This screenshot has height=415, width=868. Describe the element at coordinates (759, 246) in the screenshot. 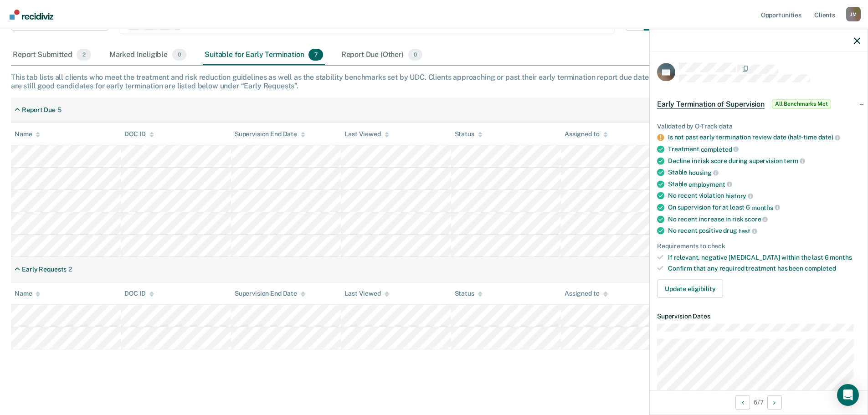

I see `div: Requirements to check` at that location.